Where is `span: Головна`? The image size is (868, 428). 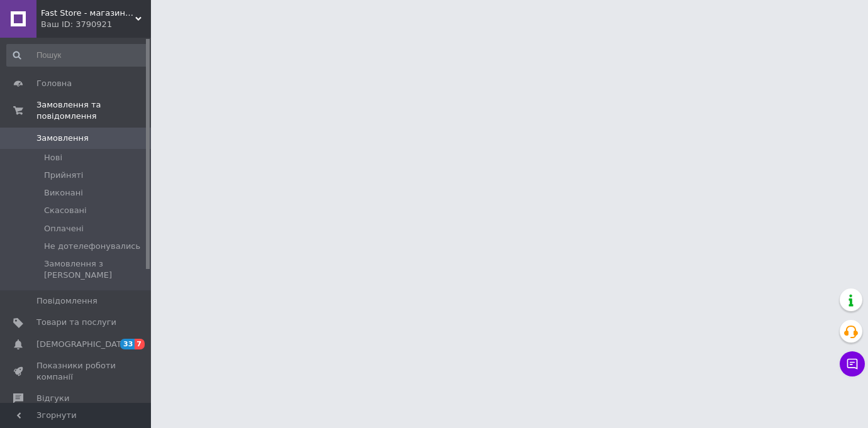 span: Головна is located at coordinates (54, 84).